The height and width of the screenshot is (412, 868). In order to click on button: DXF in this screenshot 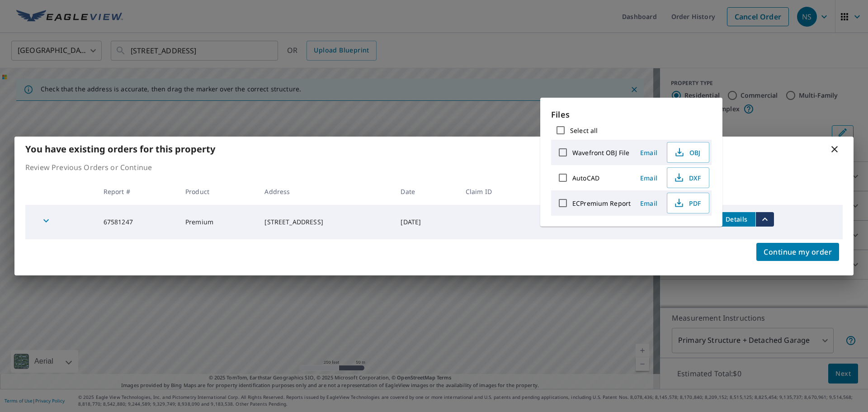, I will do `click(688, 177)`.